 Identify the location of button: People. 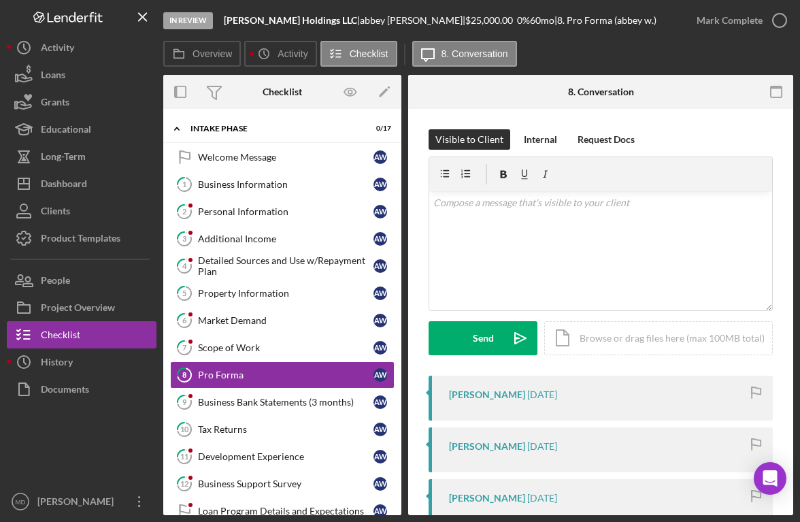
(82, 280).